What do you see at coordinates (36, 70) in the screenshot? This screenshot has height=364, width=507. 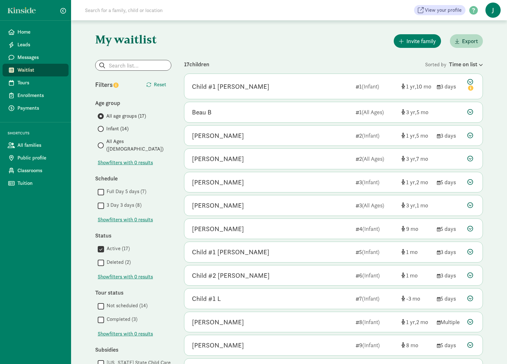 I see `a: Waitlist` at bounding box center [36, 70].